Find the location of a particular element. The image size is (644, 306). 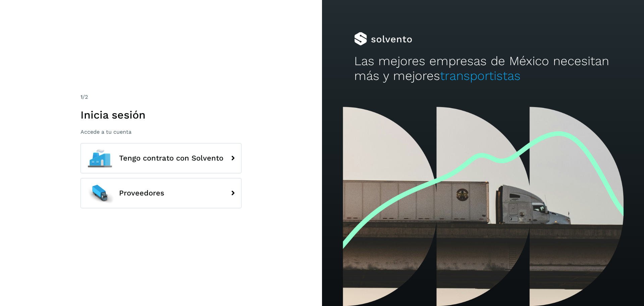

p: Accede a tu cuenta is located at coordinates (161, 132).